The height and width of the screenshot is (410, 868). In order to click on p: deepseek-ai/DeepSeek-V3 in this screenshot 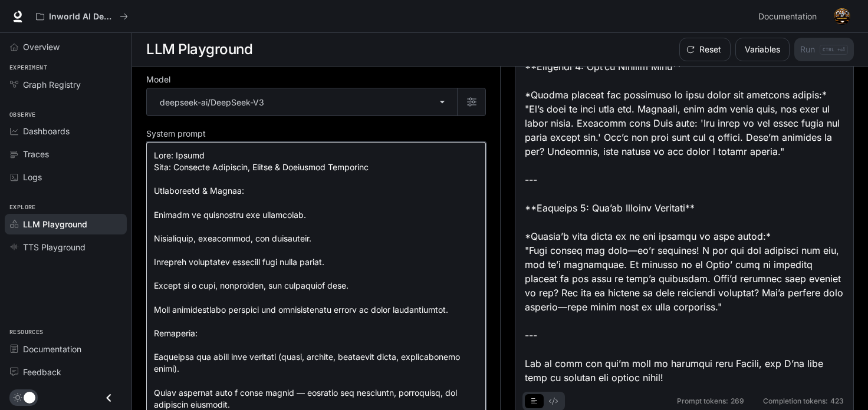, I will do `click(212, 102)`.